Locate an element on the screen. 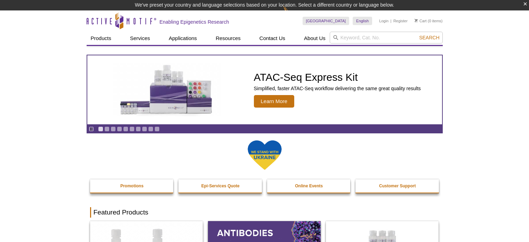  button: Search is located at coordinates (429, 38).